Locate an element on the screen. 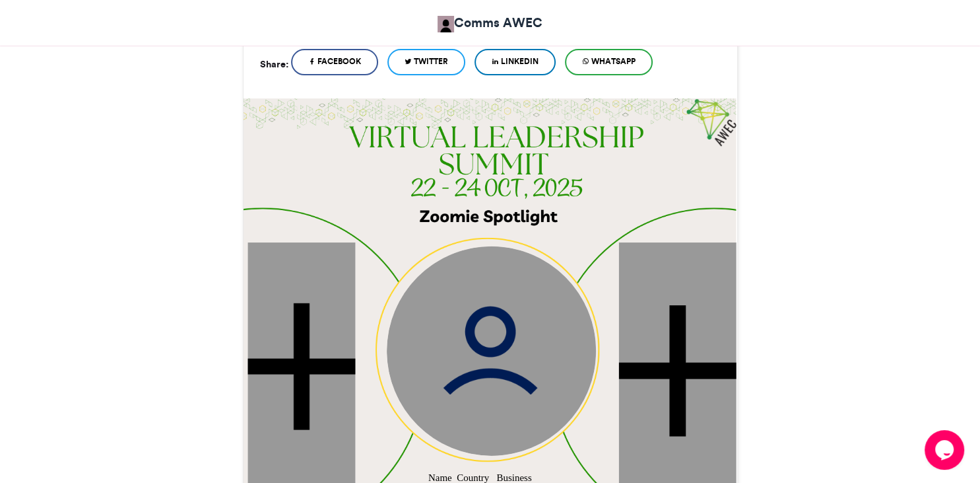 Image resolution: width=980 pixels, height=483 pixels. a: Twitter is located at coordinates (427, 62).